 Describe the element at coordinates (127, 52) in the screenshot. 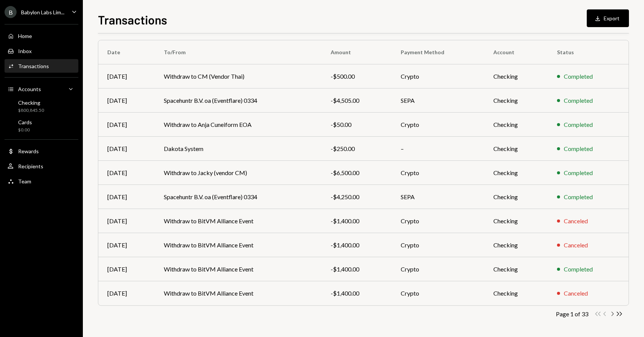

I see `th: Date` at that location.